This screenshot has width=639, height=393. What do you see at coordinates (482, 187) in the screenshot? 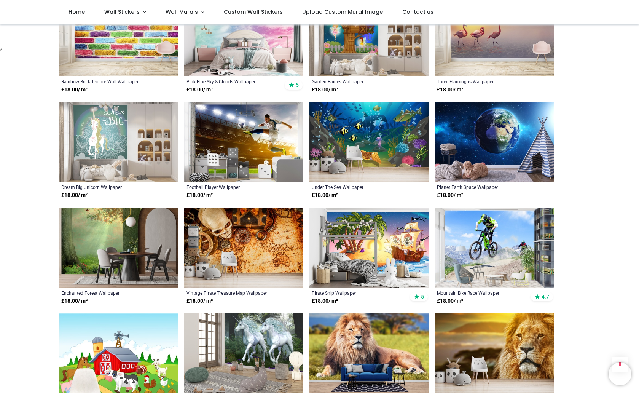
I see `div: Planet Earth Space Wallpaper` at bounding box center [482, 187].